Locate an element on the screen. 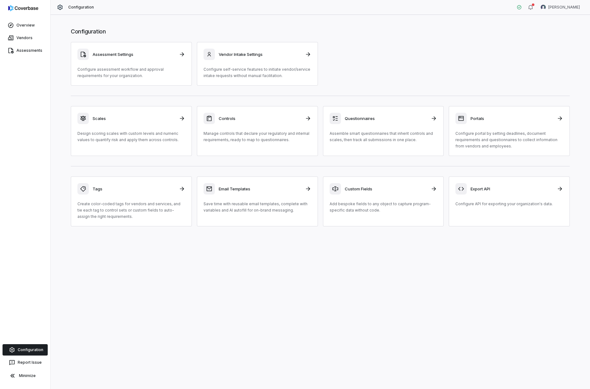 This screenshot has height=389, width=590. a: Assessment SettingsConfigure assessment workflow and approval requirements for your organization. is located at coordinates (131, 64).